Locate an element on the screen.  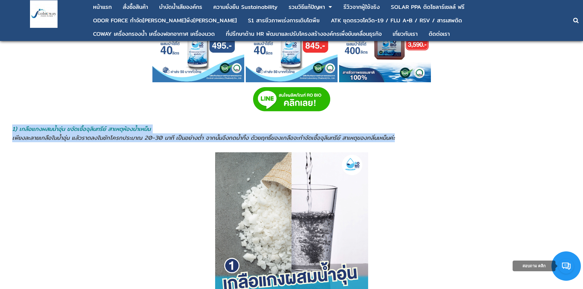
a: SOLAR PPA ติดโซลาร์เซลล์ ฟรี is located at coordinates (427, 7).